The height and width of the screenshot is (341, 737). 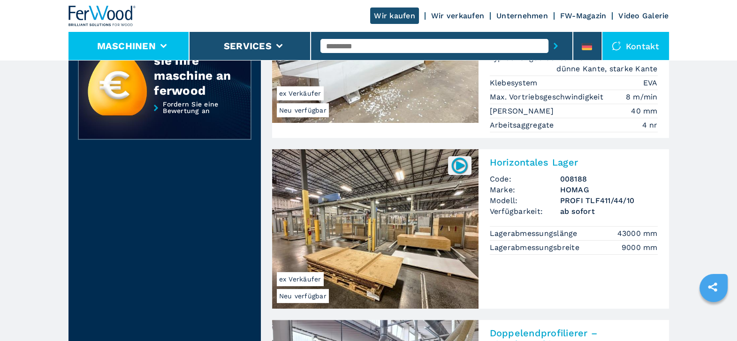 I want to click on p: Max. Vortriebsgeschwindigkeit, so click(x=548, y=97).